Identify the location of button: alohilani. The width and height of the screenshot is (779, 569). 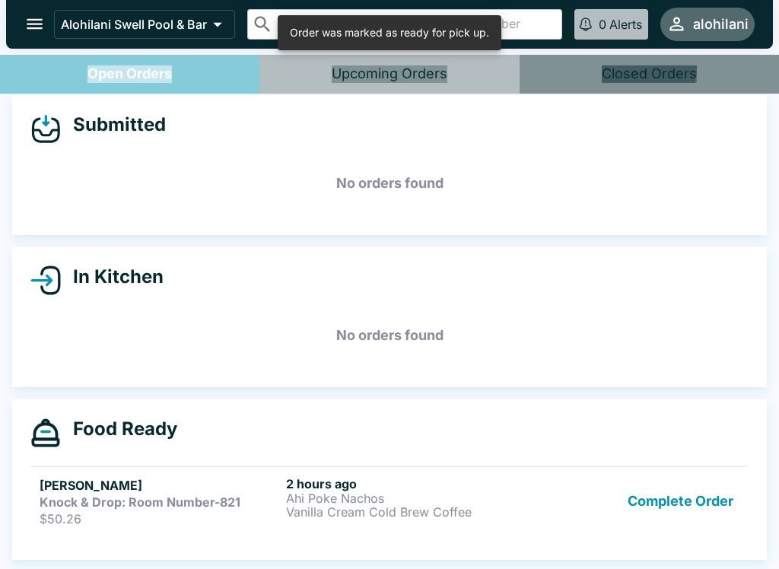
(707, 24).